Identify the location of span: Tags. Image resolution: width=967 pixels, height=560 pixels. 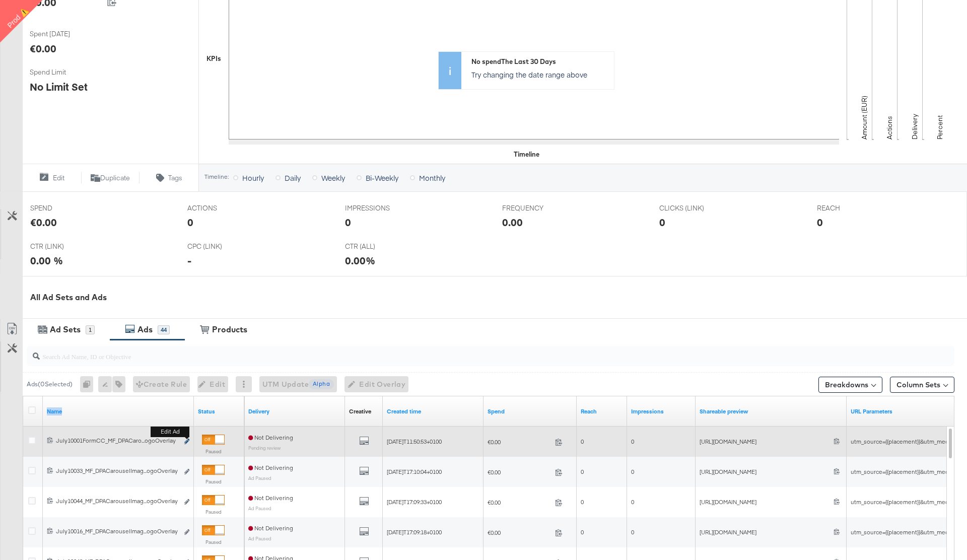
(176, 178).